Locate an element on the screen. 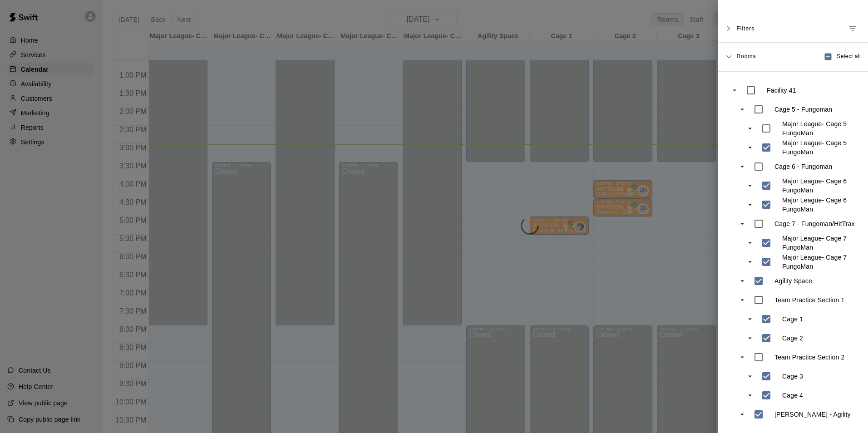 Image resolution: width=868 pixels, height=433 pixels. button: Manage filters is located at coordinates (852, 29).